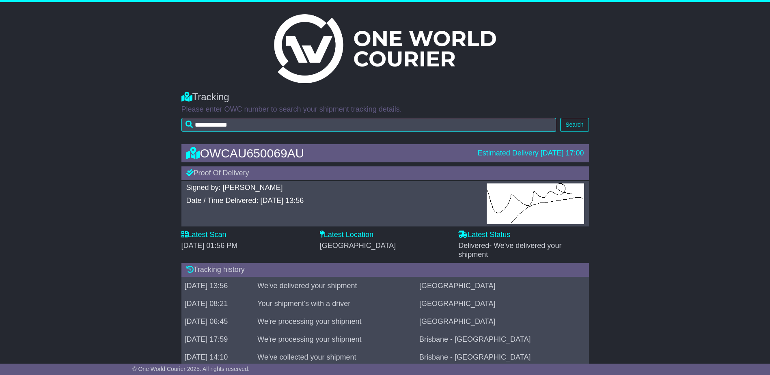 Image resolution: width=770 pixels, height=375 pixels. What do you see at coordinates (335, 304) in the screenshot?
I see `td: Your shipment's with a driver` at bounding box center [335, 304].